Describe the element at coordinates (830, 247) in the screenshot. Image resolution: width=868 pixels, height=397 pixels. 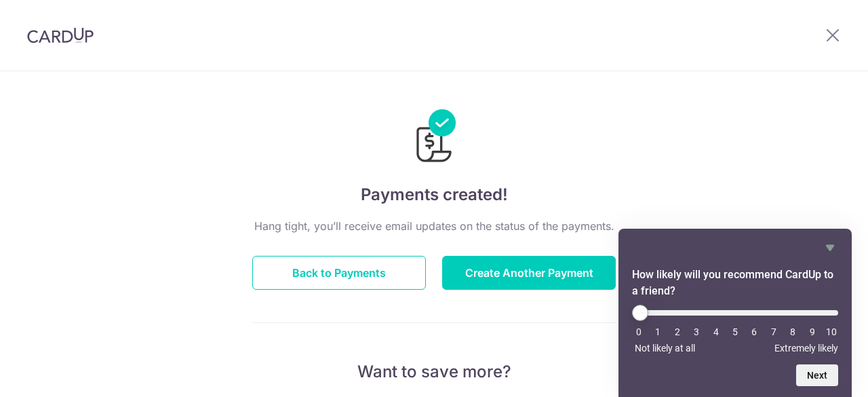
I see `button: Hide survey` at that location.